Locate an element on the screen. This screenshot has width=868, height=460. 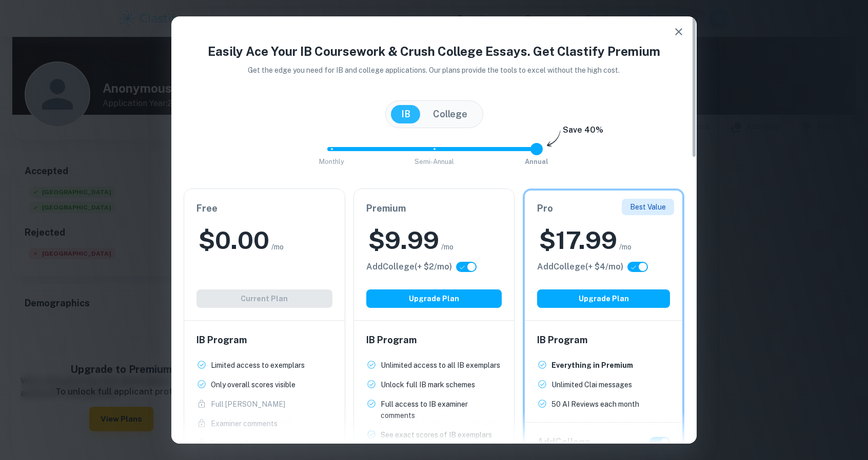
h6: Save 40% is located at coordinates (583, 133).